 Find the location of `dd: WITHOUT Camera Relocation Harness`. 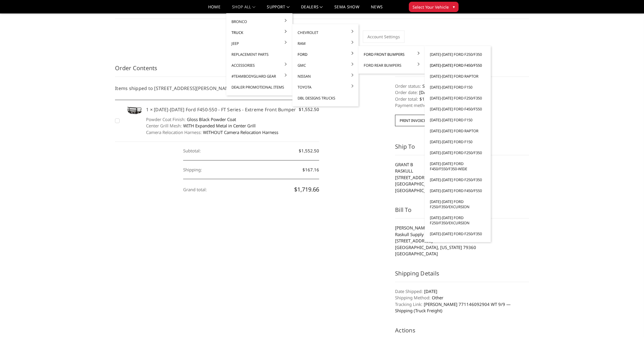

dd: WITHOUT Camera Relocation Harness is located at coordinates (233, 132).